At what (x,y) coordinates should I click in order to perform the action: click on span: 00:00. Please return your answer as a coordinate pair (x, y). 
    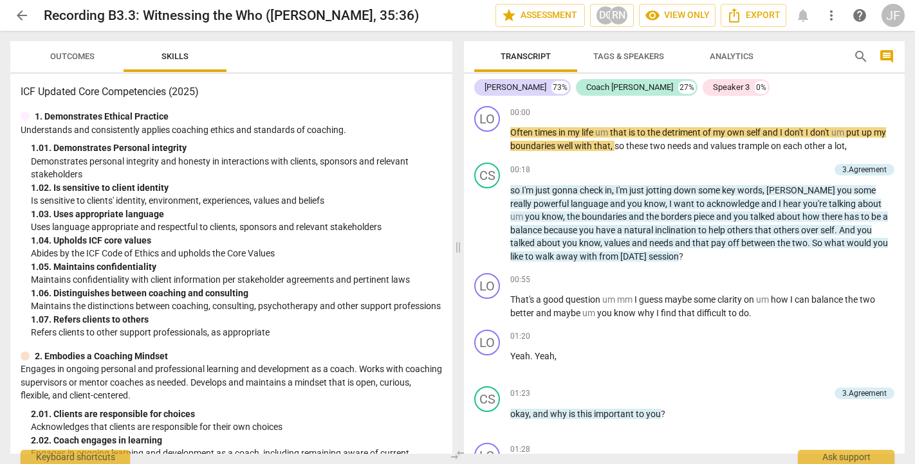
    Looking at the image, I should click on (520, 113).